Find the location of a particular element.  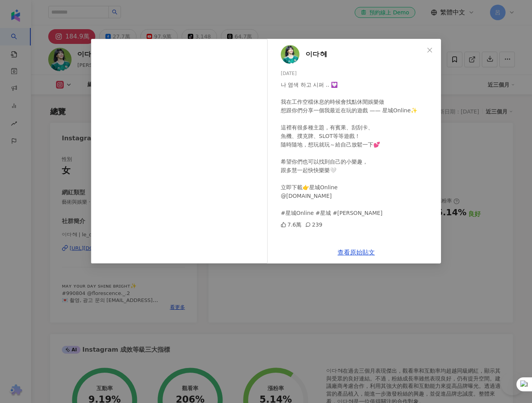

div: 7.6萬 is located at coordinates (291, 224).